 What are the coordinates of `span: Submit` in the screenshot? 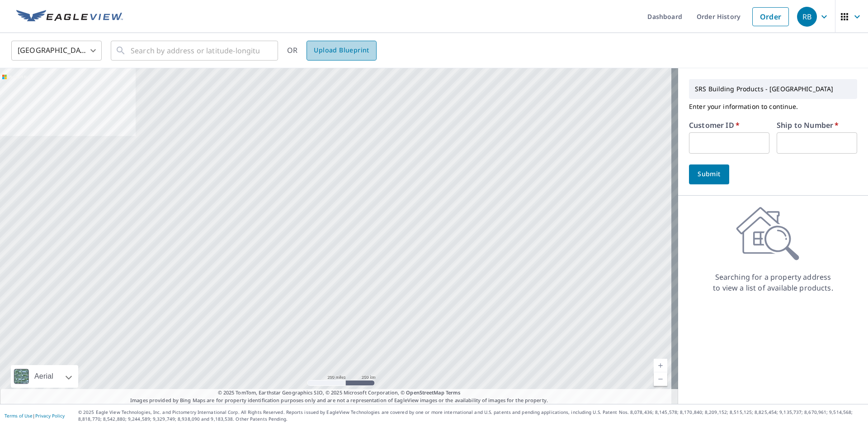 It's located at (708, 174).